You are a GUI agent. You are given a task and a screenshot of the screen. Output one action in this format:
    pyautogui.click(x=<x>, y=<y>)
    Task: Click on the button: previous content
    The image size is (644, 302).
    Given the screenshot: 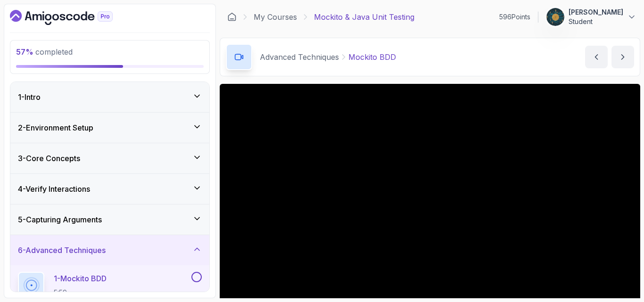 What is the action you would take?
    pyautogui.click(x=596, y=57)
    